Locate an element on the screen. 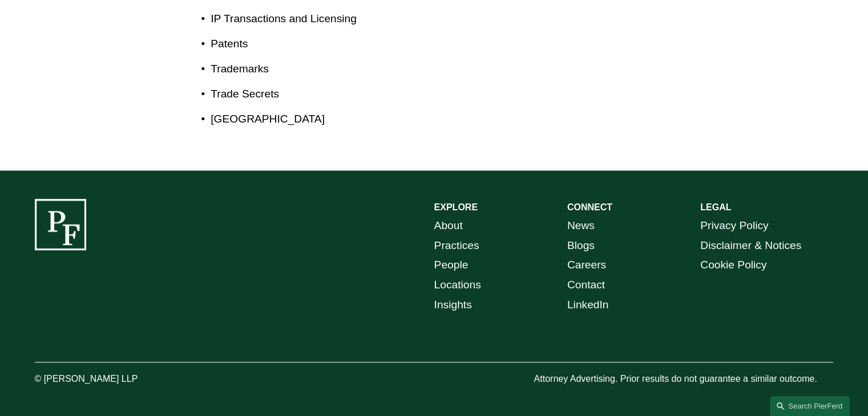 Image resolution: width=868 pixels, height=416 pixels. p: Trade Secrets is located at coordinates (322, 94).